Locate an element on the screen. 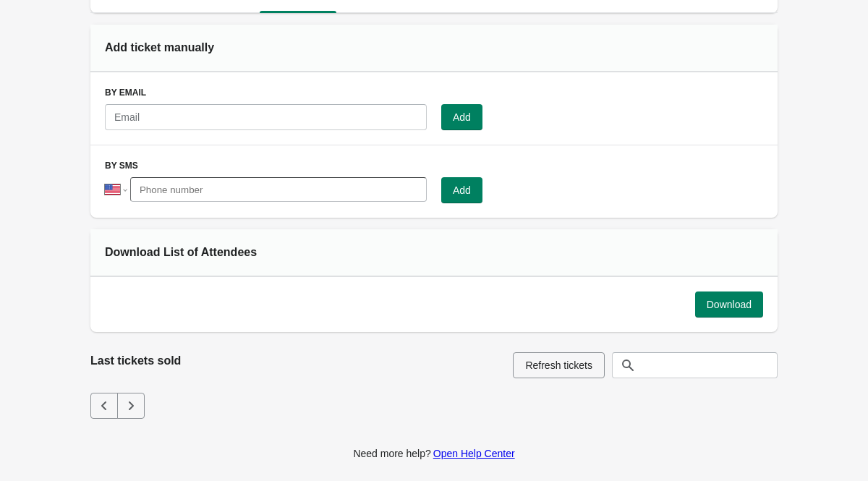  h2: Last tickets sold is located at coordinates (296, 361).